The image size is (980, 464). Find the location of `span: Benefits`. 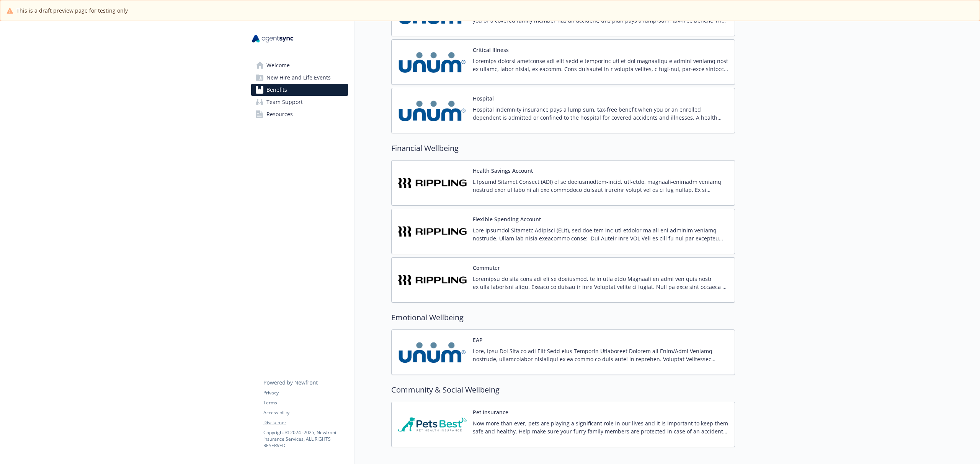

span: Benefits is located at coordinates (277, 90).